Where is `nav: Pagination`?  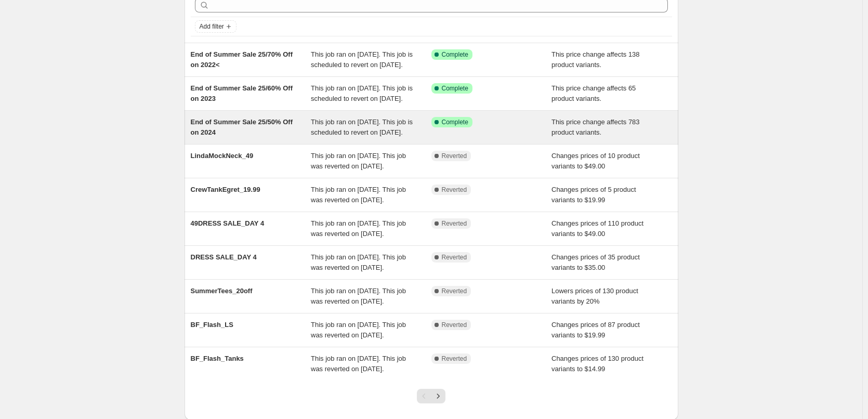
nav: Pagination is located at coordinates (431, 395).